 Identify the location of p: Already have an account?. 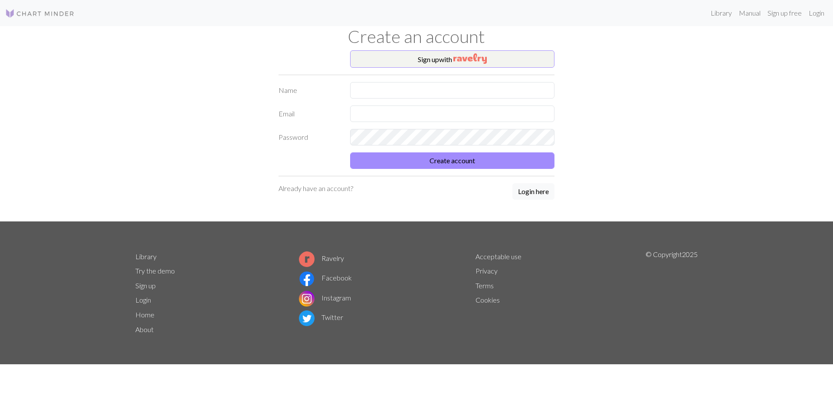
(316, 188).